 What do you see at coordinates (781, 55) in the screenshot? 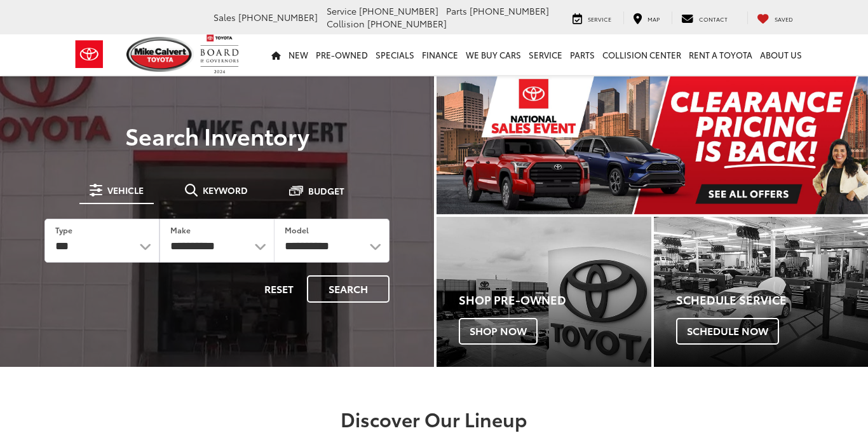
I see `a: About Us` at bounding box center [781, 55].